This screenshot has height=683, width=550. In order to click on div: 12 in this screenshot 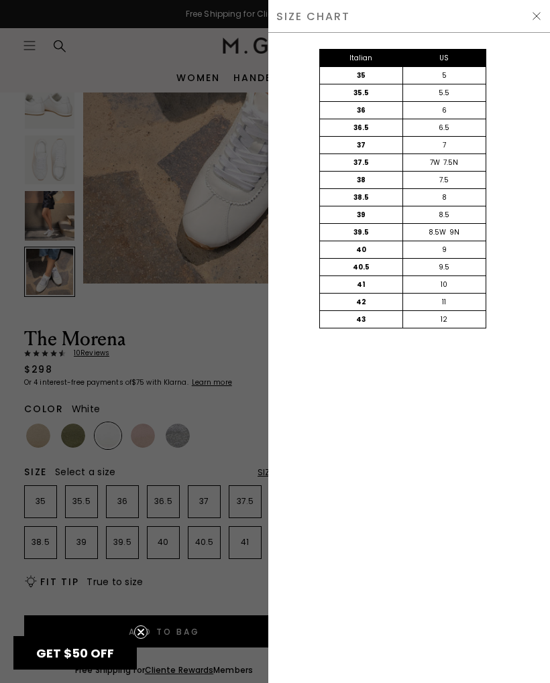, I will do `click(444, 319)`.